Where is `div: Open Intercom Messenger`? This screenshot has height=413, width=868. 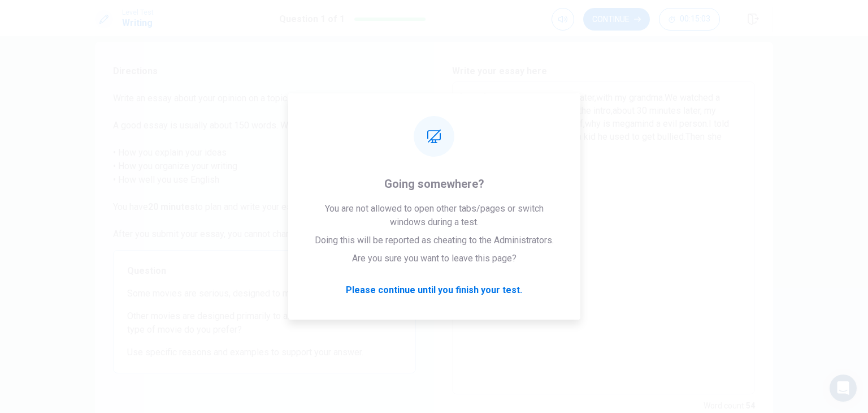 div: Open Intercom Messenger is located at coordinates (843, 388).